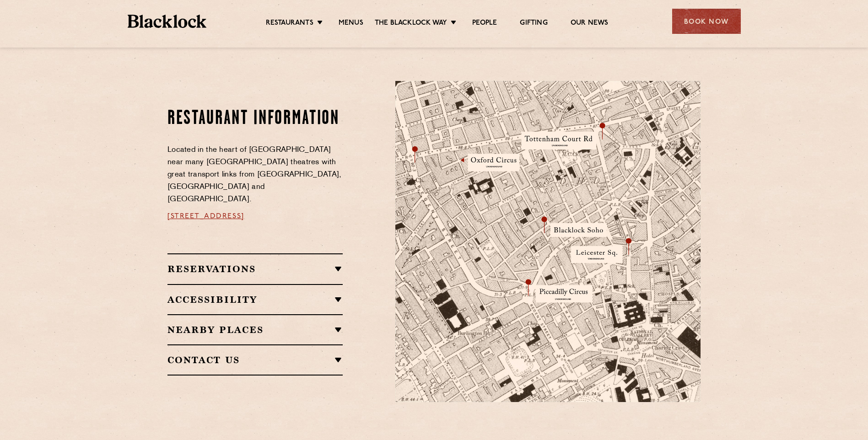 The image size is (868, 440). I want to click on h2: Reservations, so click(255, 269).